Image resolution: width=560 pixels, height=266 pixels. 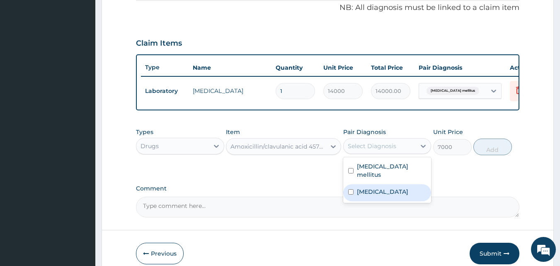 I want to click on td: Laboratory, so click(x=165, y=91).